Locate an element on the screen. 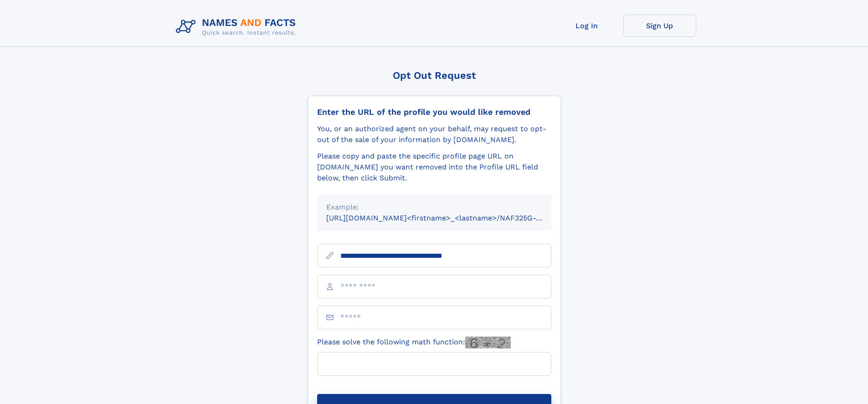 The height and width of the screenshot is (404, 868). img: Logo Names and Facts is located at coordinates (238, 27).